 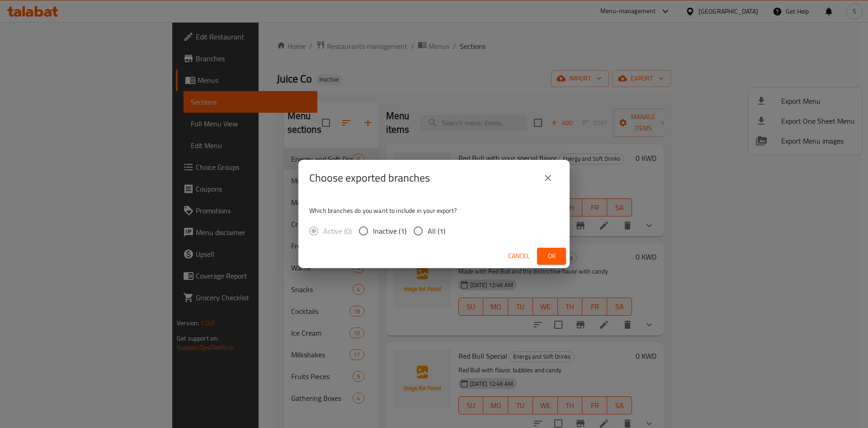 I want to click on button: Cancel, so click(x=519, y=256).